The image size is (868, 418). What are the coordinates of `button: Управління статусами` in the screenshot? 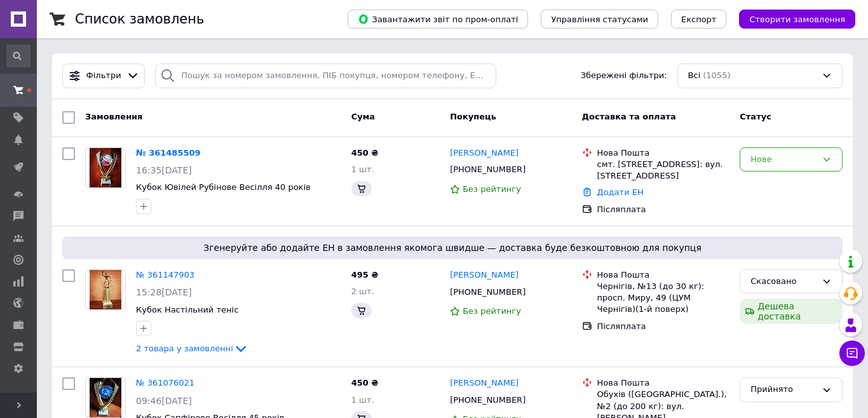 It's located at (599, 19).